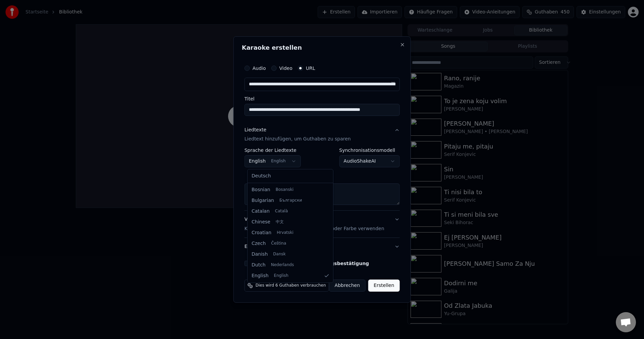 This screenshot has height=339, width=644. What do you see at coordinates (279, 254) in the screenshot?
I see `span: Dansk` at bounding box center [279, 254].